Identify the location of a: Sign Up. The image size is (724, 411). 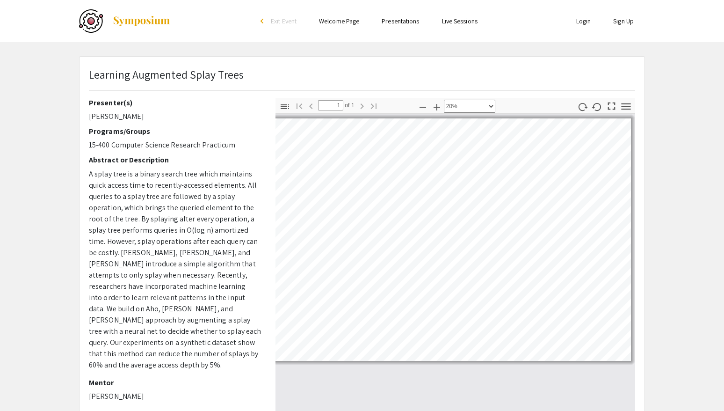
(623, 21).